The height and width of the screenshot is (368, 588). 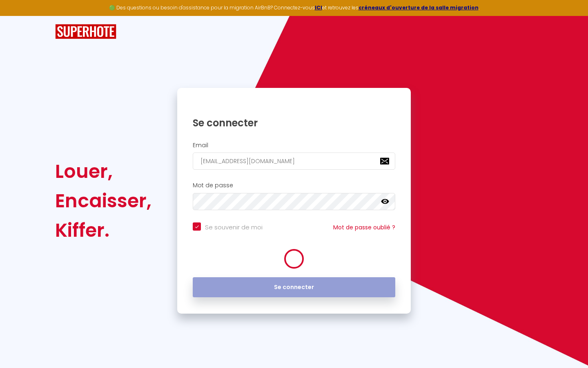 I want to click on div: Encaisser,, so click(x=103, y=201).